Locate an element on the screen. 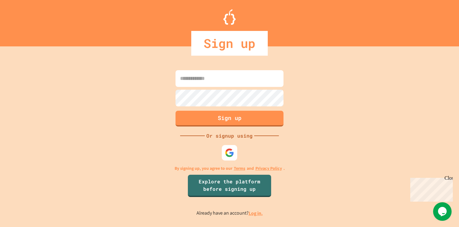 The image size is (459, 227). img: Logo.svg is located at coordinates (230, 17).